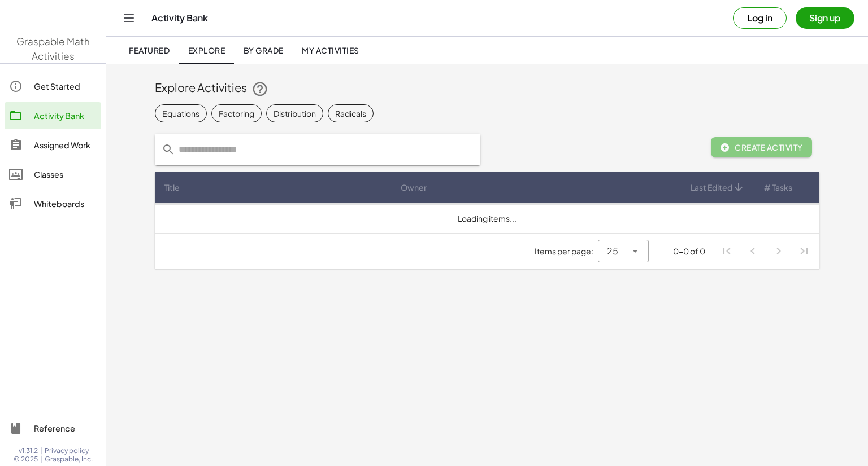 This screenshot has height=466, width=868. What do you see at coordinates (487, 218) in the screenshot?
I see `td: Loading items...` at bounding box center [487, 218].